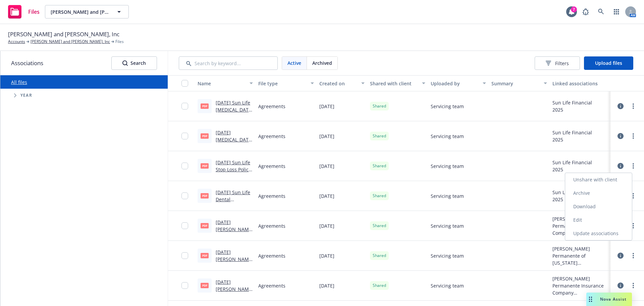 This screenshot has width=644, height=306. Describe the element at coordinates (394, 83) in the screenshot. I see `div: Shared with client` at that location.